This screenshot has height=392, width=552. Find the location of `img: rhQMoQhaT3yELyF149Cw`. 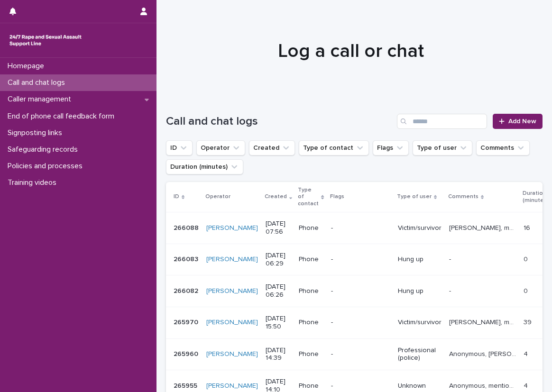

img: rhQMoQhaT3yELyF149Cw is located at coordinates (45, 40).